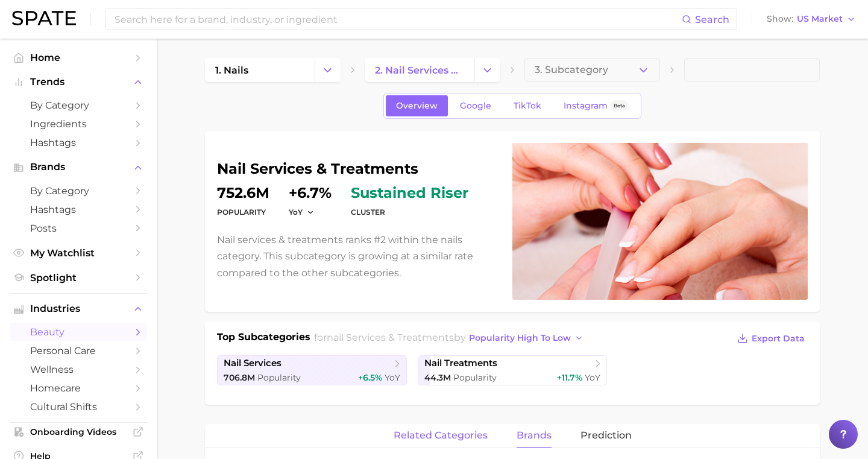  I want to click on dt: Popularity, so click(243, 212).